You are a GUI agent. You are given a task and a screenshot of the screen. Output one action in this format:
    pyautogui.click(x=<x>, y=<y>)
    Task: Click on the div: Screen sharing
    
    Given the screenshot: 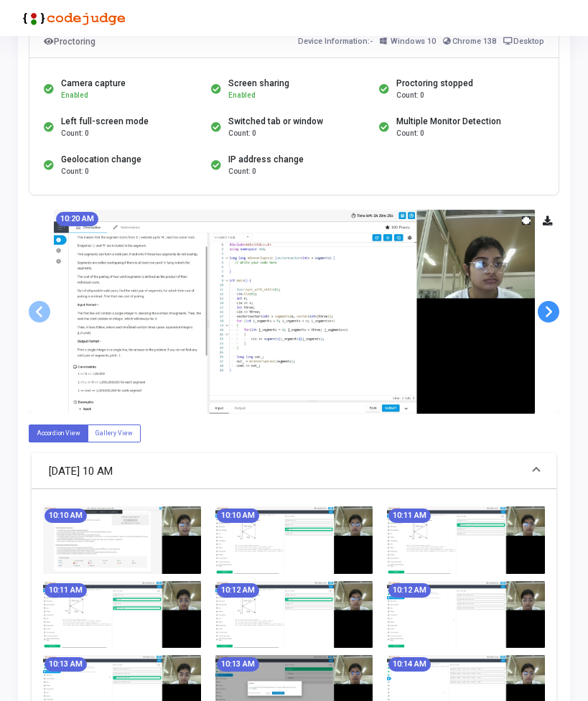 What is the action you would take?
    pyautogui.click(x=259, y=84)
    